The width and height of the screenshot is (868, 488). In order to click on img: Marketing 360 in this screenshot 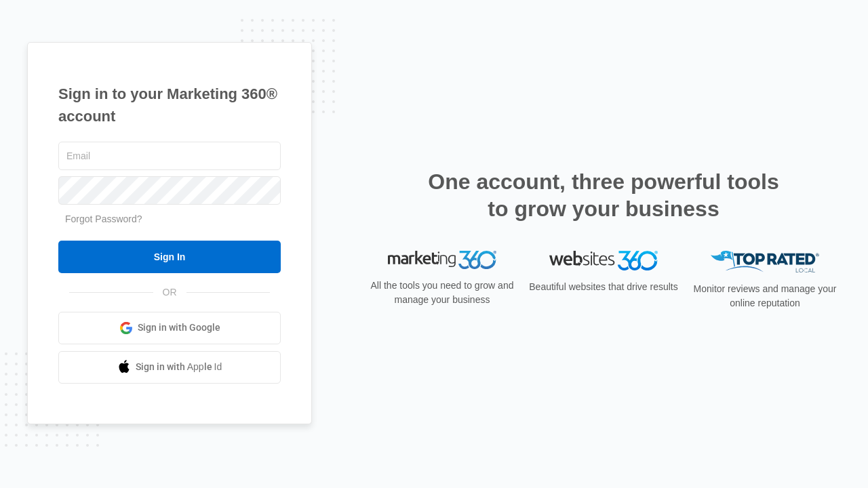, I will do `click(442, 261)`.